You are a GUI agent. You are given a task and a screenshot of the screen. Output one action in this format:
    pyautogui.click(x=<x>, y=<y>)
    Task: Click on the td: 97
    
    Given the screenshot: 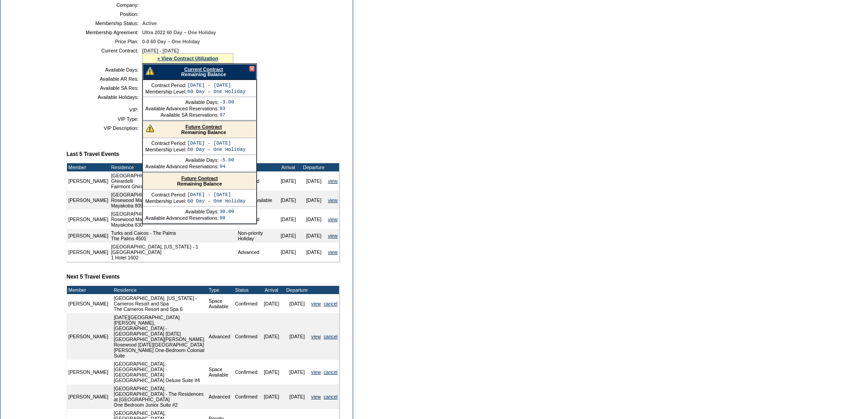 What is the action you would take?
    pyautogui.click(x=227, y=115)
    